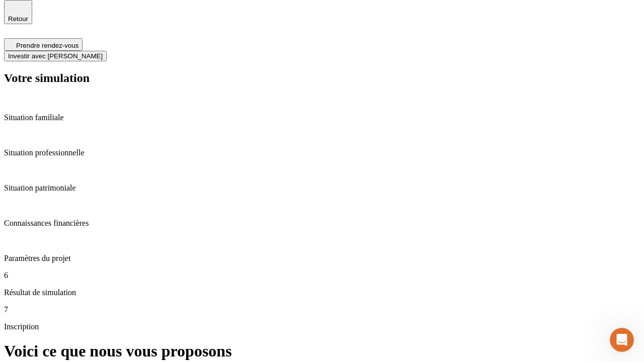 The height and width of the screenshot is (362, 644). Describe the element at coordinates (322, 275) in the screenshot. I see `p: 6` at that location.